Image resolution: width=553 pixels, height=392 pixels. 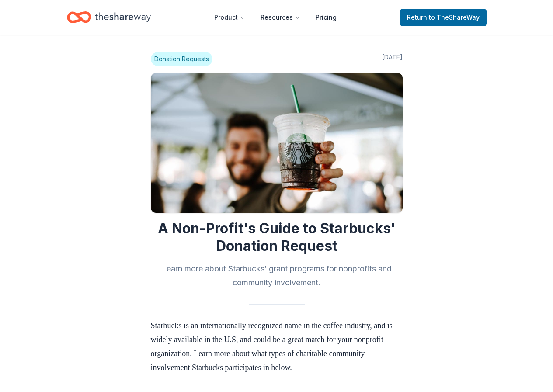 I want to click on span: to TheShareWay, so click(x=454, y=17).